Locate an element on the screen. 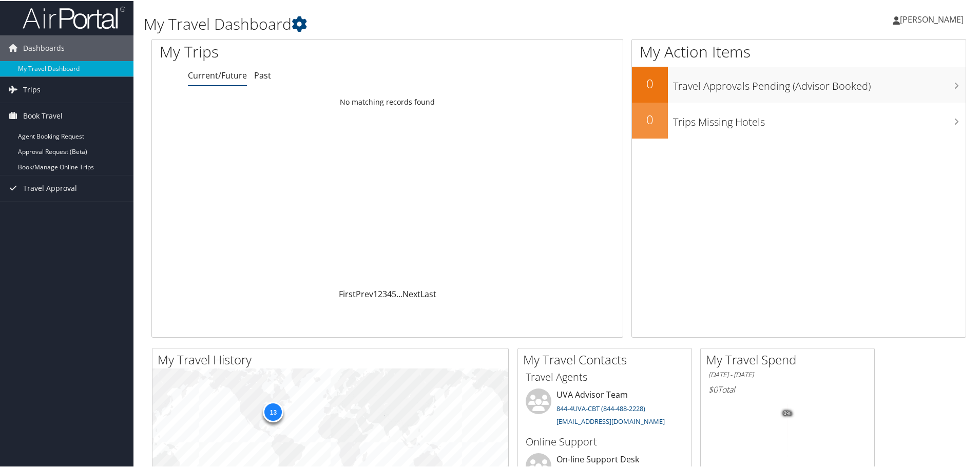  span: Travel Approval is located at coordinates (50, 187).